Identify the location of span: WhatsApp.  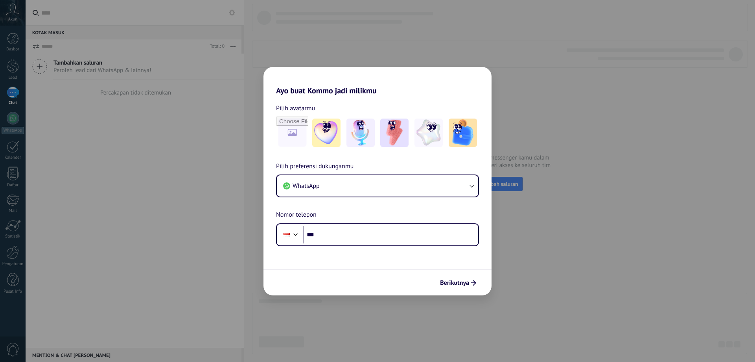
(306, 186).